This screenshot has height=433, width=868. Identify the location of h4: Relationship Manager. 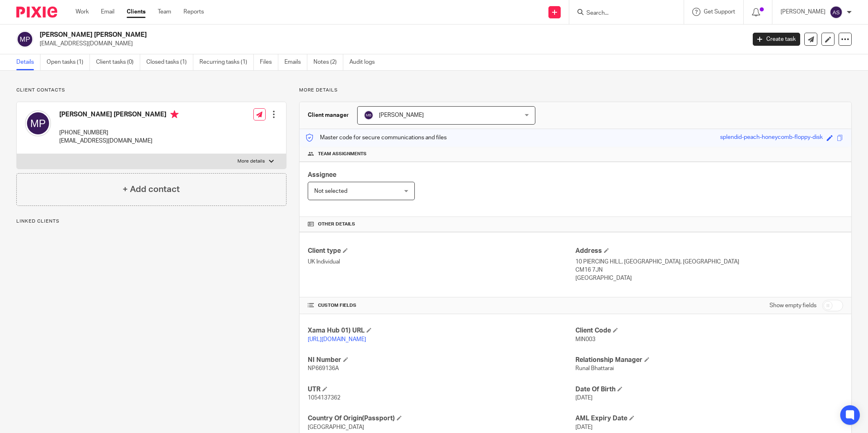
(709, 360).